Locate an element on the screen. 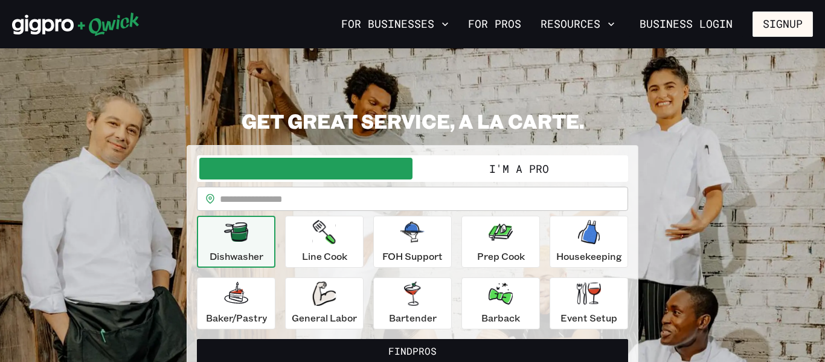 The image size is (825, 362). h2: GET GREAT SERVICE, A LA CARTE. is located at coordinates (413, 121).